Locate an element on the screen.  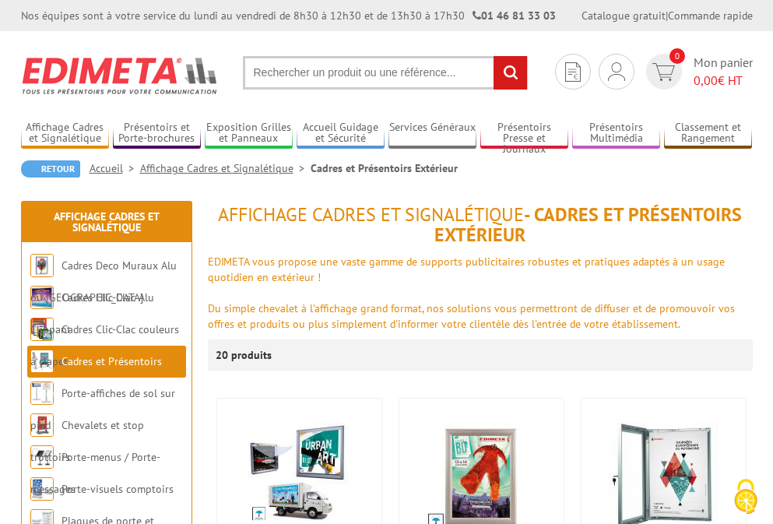
a: Exposition Grilles et Panneaux is located at coordinates (248, 133).